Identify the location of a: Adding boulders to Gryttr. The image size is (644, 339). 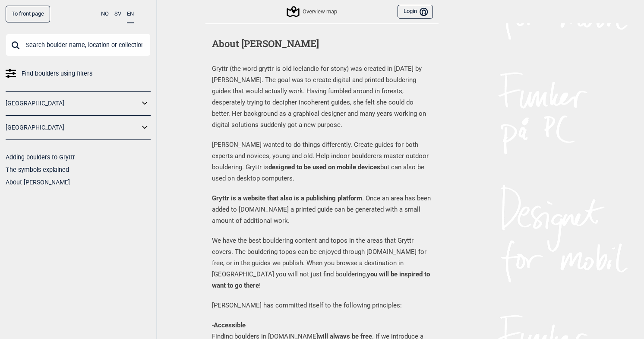
(40, 157).